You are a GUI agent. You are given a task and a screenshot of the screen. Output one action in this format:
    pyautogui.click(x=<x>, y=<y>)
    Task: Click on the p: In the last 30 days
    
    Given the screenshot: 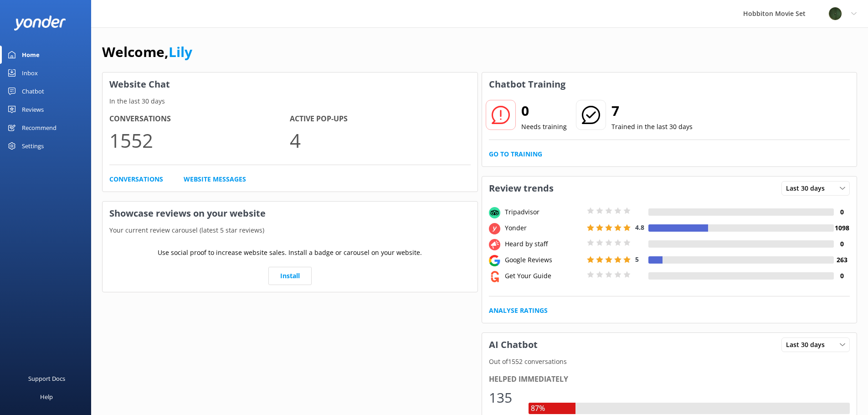 What is the action you would take?
    pyautogui.click(x=290, y=101)
    